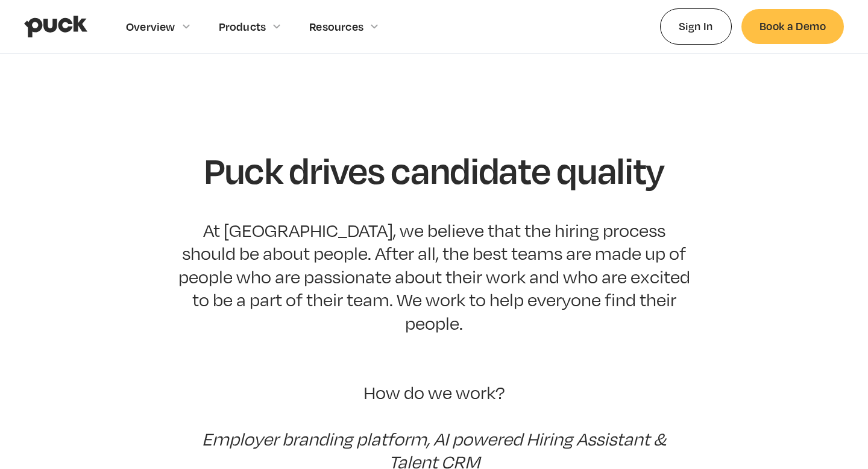 This screenshot has height=469, width=868. I want to click on div: Resources, so click(336, 26).